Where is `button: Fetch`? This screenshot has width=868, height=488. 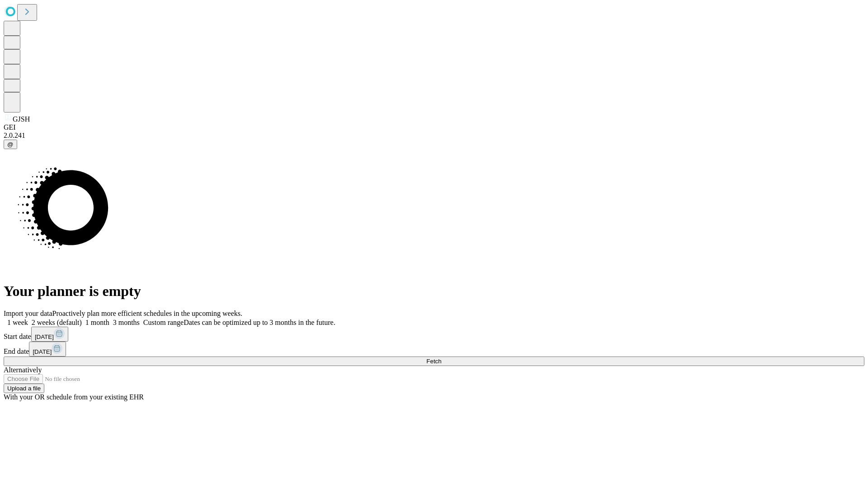 button: Fetch is located at coordinates (434, 361).